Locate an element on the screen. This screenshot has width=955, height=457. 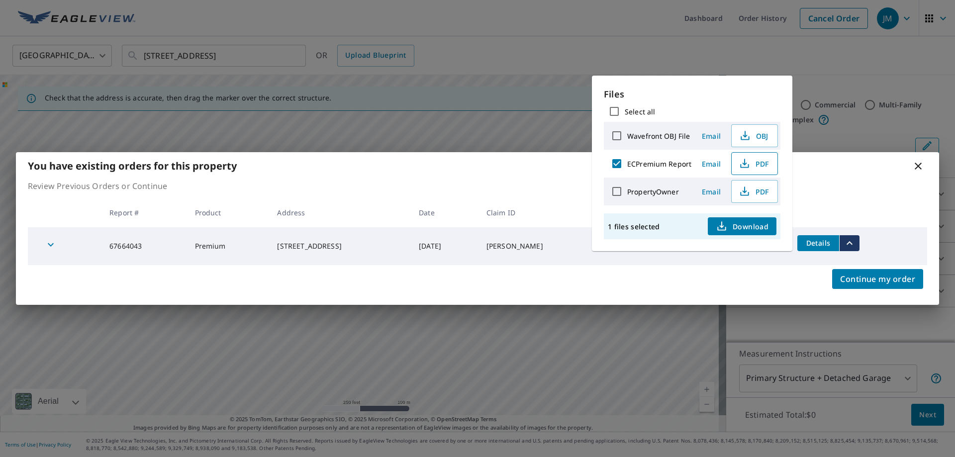
th: Report # is located at coordinates (144, 212).